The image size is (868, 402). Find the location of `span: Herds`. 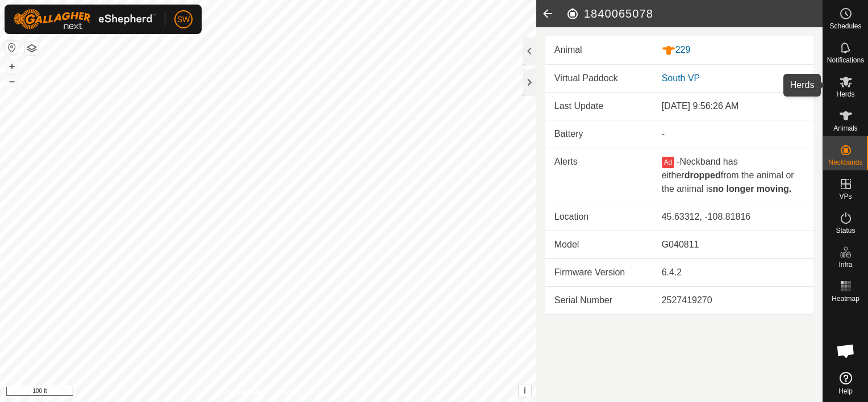

span: Herds is located at coordinates (845, 94).